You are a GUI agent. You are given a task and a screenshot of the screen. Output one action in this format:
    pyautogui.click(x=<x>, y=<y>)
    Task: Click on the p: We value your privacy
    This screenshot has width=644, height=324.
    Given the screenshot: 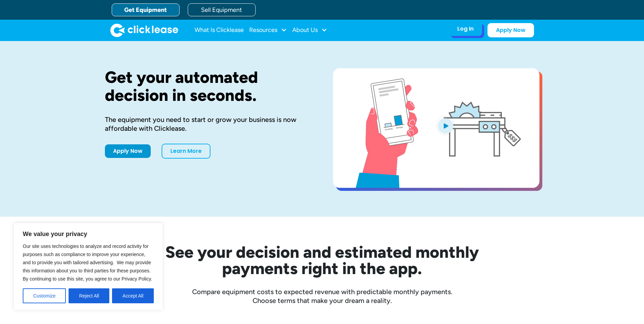 What is the action you would take?
    pyautogui.click(x=88, y=234)
    